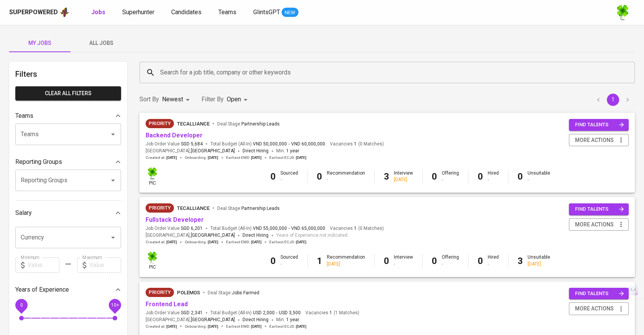 The height and width of the screenshot is (335, 644). Describe the element at coordinates (187, 12) in the screenshot. I see `a: Candidates` at that location.